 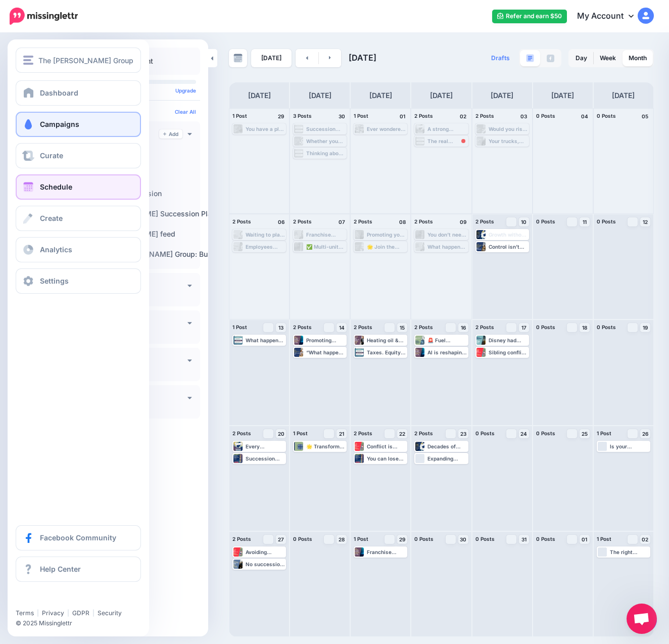 What do you see at coordinates (402, 433) in the screenshot?
I see `a: 22` at bounding box center [402, 433].